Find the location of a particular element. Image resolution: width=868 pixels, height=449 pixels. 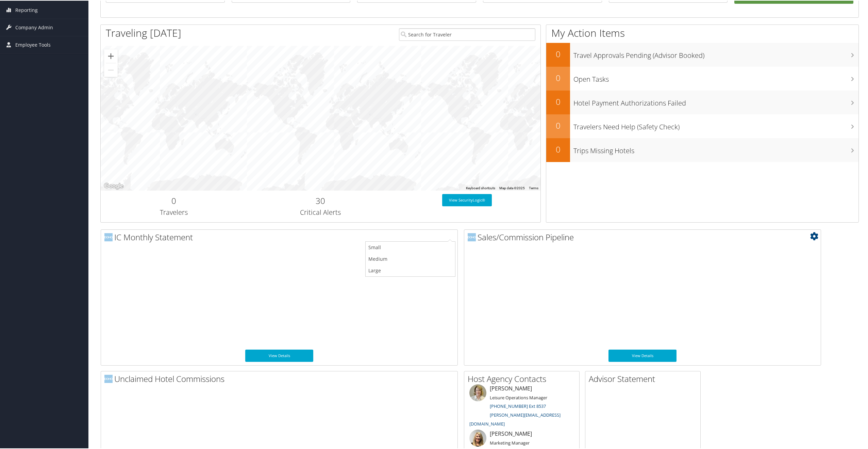

small: Leisure Operations Manager is located at coordinates (518, 397).